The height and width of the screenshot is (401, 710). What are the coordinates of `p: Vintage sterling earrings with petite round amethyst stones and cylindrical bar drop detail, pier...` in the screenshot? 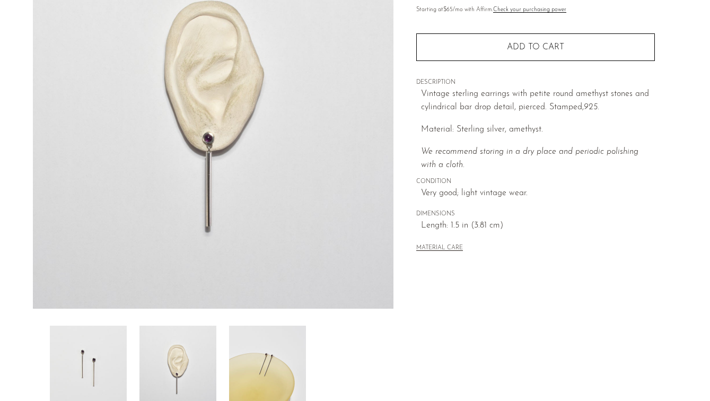 It's located at (538, 101).